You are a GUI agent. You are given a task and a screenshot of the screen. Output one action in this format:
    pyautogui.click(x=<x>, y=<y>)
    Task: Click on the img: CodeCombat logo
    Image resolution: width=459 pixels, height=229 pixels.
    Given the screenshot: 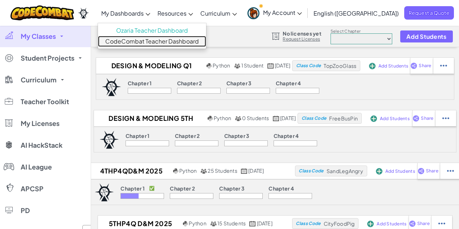 What is the action you would take?
    pyautogui.click(x=42, y=13)
    